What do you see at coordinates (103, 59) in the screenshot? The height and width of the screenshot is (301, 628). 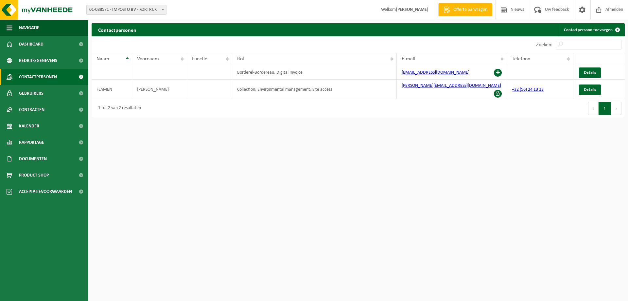 I see `span: Naam` at bounding box center [103, 59].